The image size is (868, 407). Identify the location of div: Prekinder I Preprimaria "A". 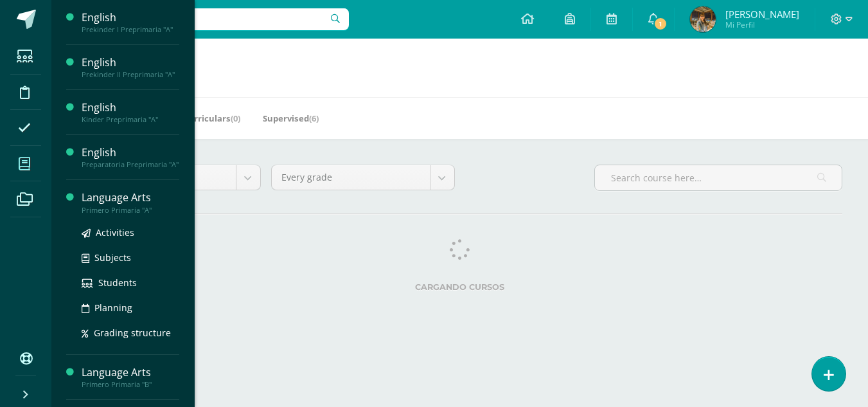
(131, 30).